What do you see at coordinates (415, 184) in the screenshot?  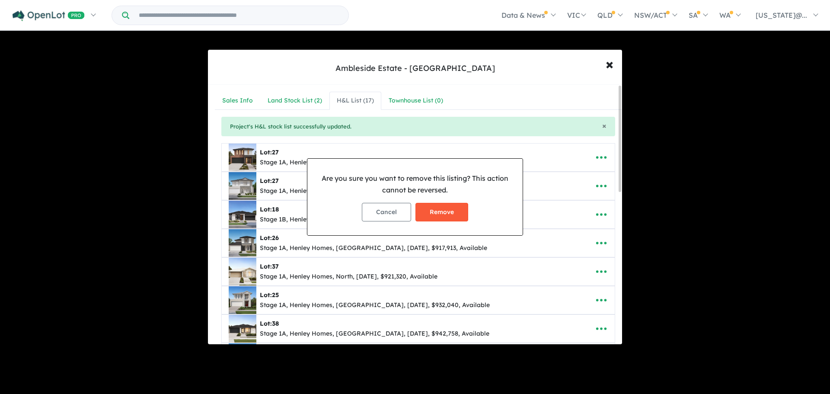 I see `p: Are you sure you want to remove this listing? This action cannot be reversed.` at bounding box center [415, 184].